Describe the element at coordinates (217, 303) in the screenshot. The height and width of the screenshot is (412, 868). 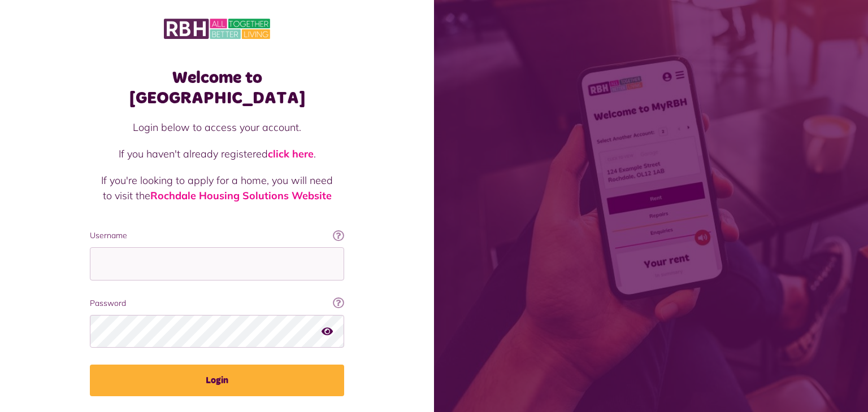
I see `label: Password` at that location.